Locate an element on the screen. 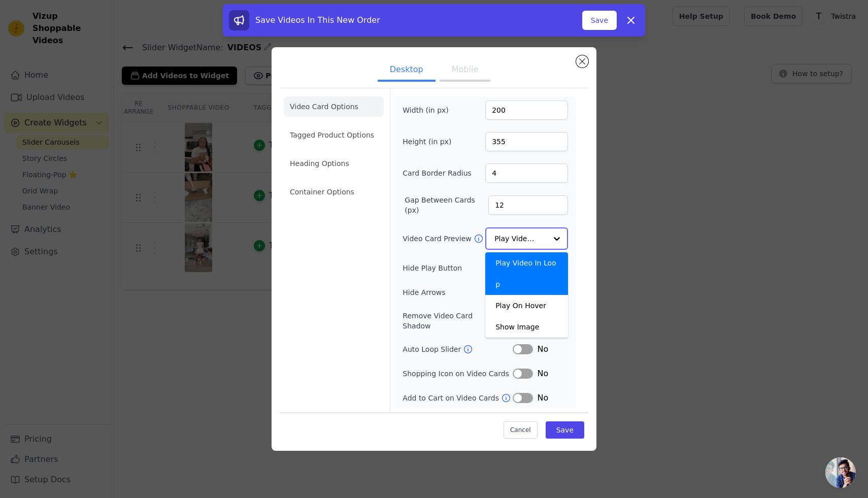  label: Hide Arrows is located at coordinates (457, 293).